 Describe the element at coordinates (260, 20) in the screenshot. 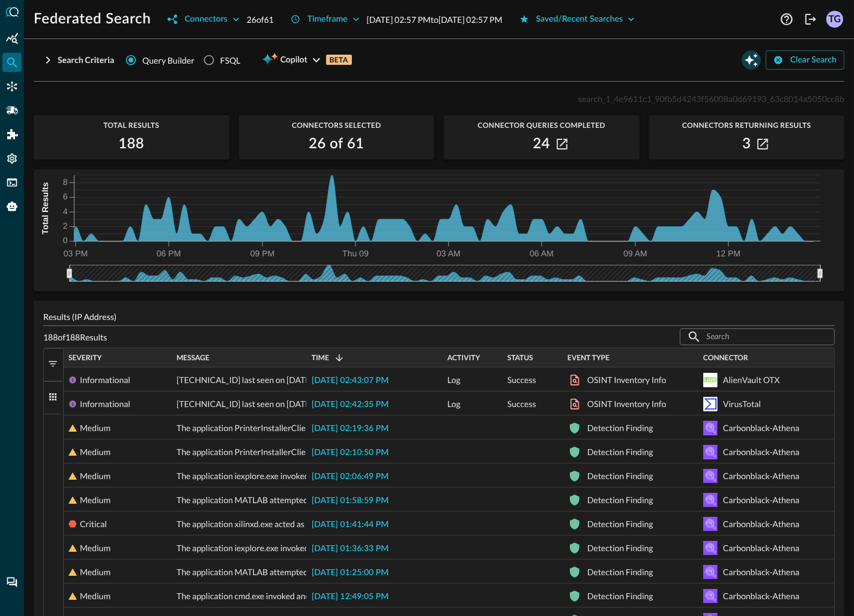

I see `p: 26 of 61` at that location.